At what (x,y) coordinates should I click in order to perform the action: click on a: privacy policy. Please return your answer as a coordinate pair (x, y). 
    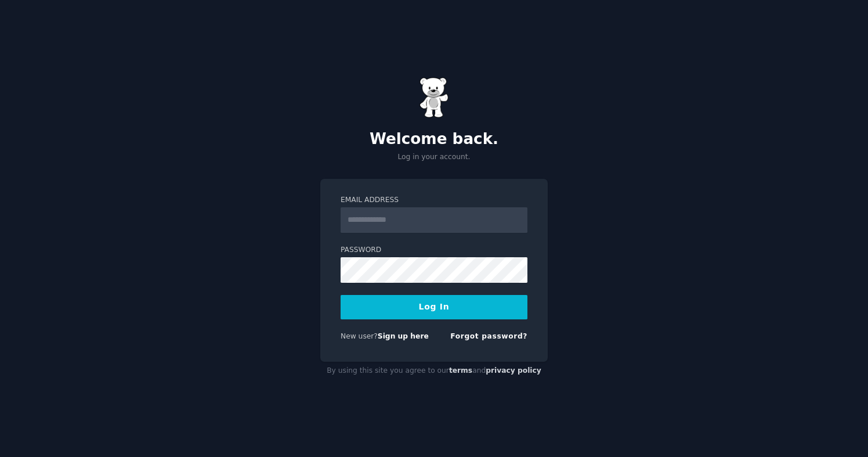
    Looking at the image, I should click on (513, 371).